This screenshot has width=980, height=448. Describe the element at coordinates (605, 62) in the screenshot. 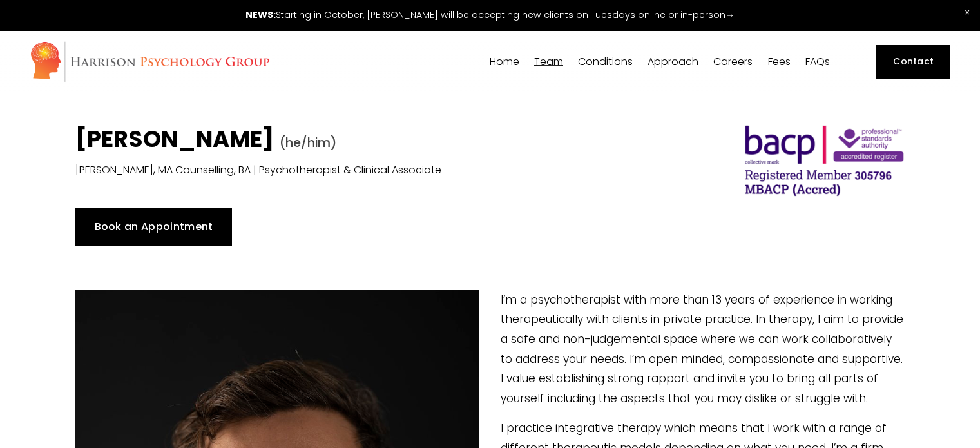

I see `span: Conditions` at that location.